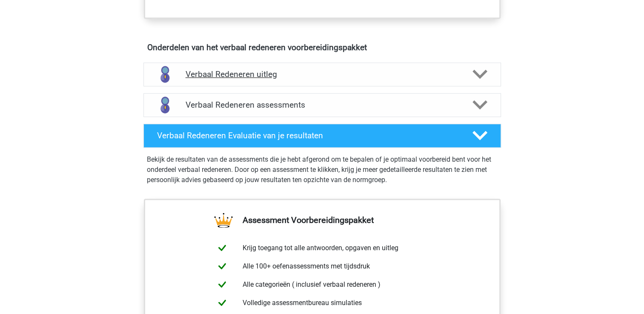 The image size is (644, 314). Describe the element at coordinates (322, 105) in the screenshot. I see `h4: Verbaal Redeneren assessments` at that location.